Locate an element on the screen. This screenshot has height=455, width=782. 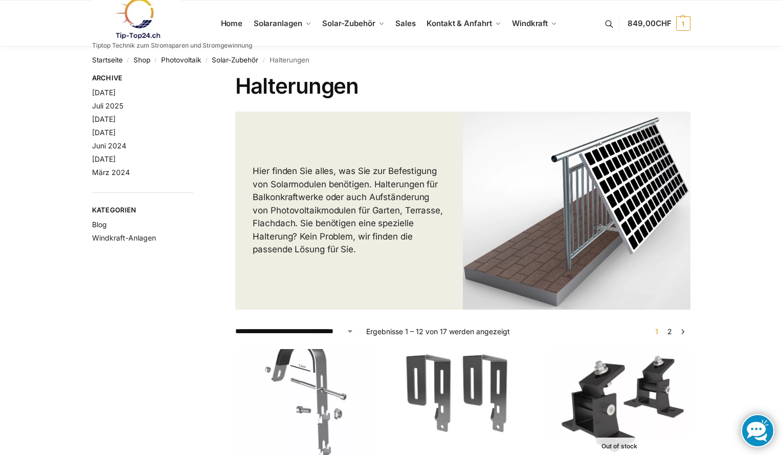
a: Juli 2025 is located at coordinates (107, 105).